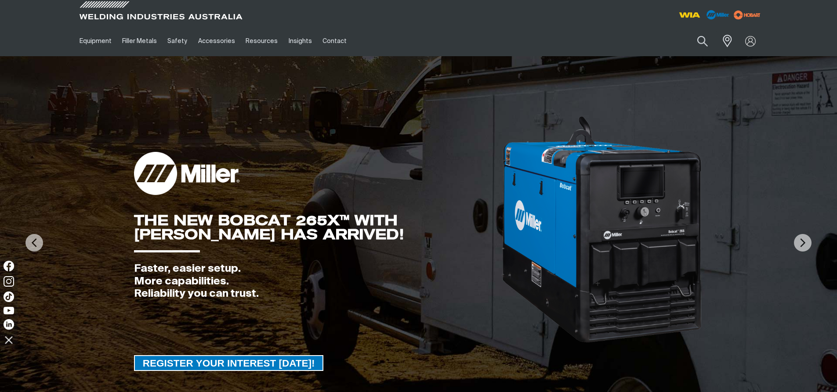 This screenshot has width=837, height=392. What do you see at coordinates (9, 311) in the screenshot?
I see `img: YouTube` at bounding box center [9, 311].